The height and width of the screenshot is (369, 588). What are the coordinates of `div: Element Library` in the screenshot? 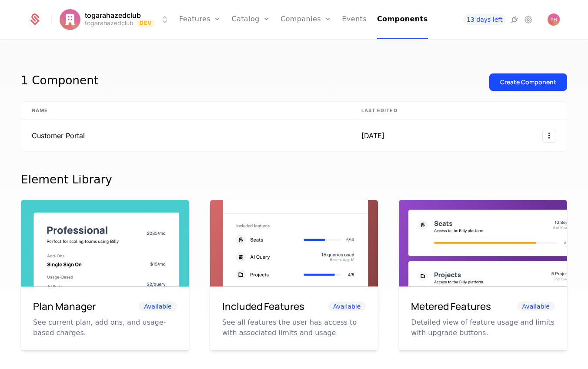 It's located at (294, 179).